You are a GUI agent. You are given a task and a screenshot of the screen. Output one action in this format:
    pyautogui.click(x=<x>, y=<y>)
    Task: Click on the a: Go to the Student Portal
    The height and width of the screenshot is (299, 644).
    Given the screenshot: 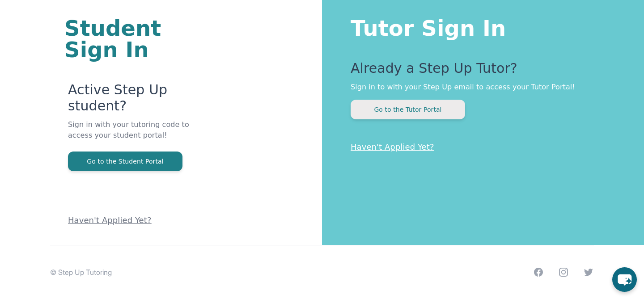 What is the action you would take?
    pyautogui.click(x=126, y=161)
    